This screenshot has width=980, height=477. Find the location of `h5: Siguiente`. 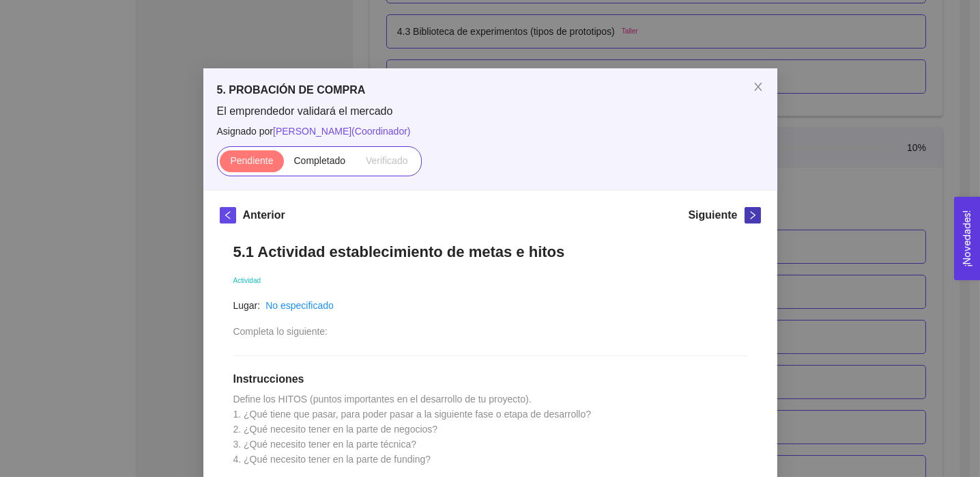

h5: Siguiente is located at coordinates (713, 215).